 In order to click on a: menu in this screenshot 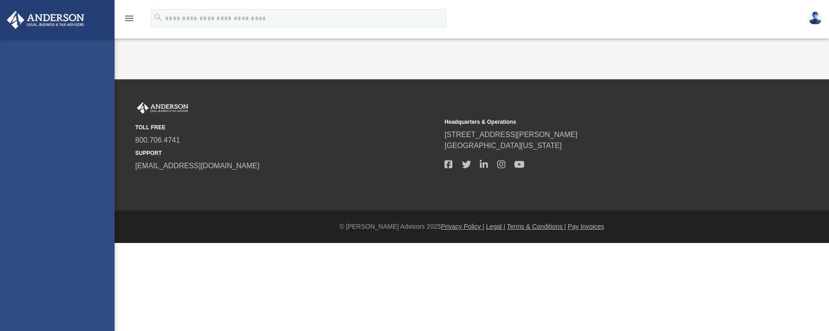, I will do `click(129, 21)`.